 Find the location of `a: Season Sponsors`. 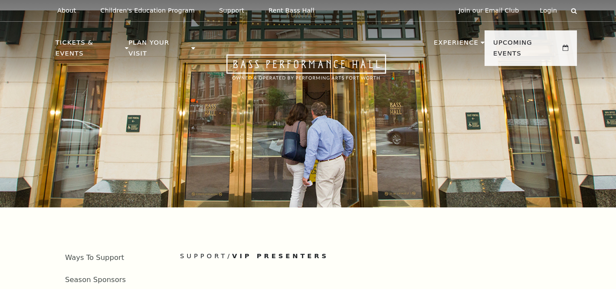

a: Season Sponsors is located at coordinates (95, 279).